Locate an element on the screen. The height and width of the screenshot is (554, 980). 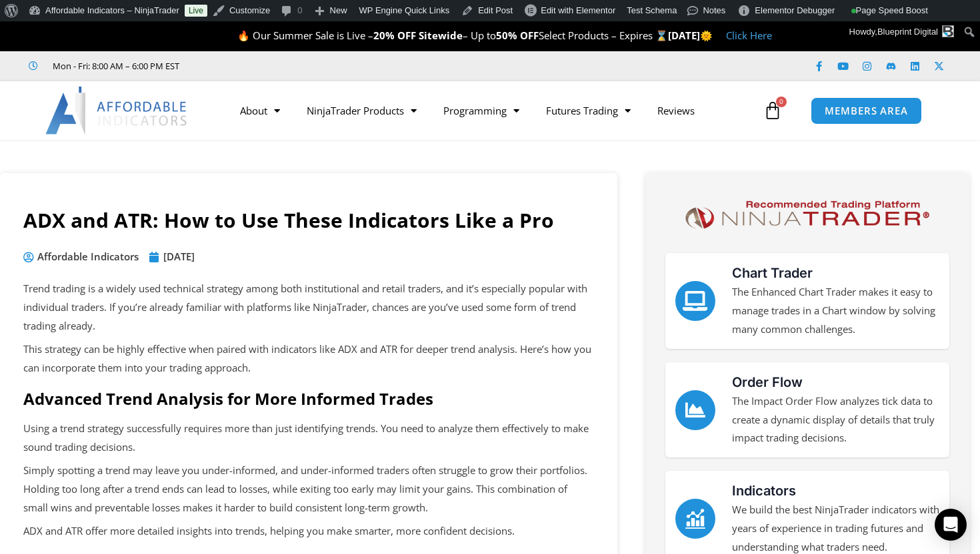
strong: Sitewide is located at coordinates (441, 35).